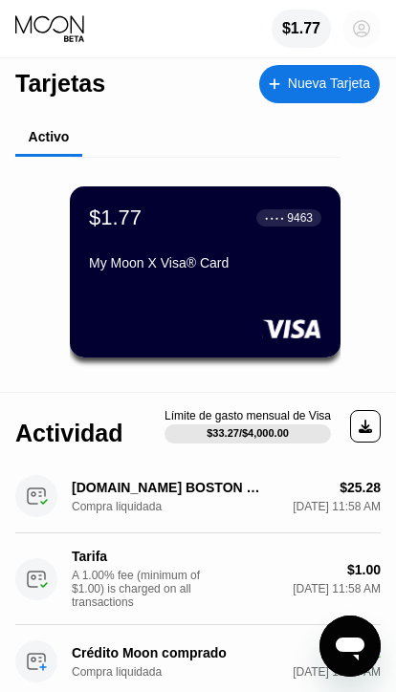 The image size is (396, 692). What do you see at coordinates (60, 83) in the screenshot?
I see `div: Tarjetas` at bounding box center [60, 83].